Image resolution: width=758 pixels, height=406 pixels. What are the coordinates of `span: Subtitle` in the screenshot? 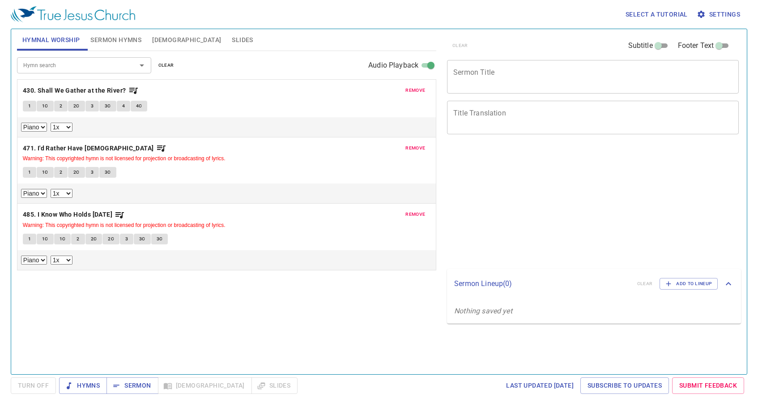 It's located at (641, 46).